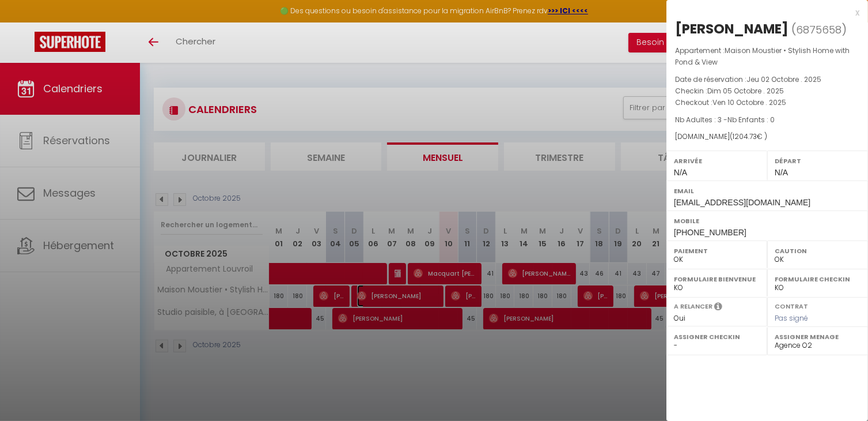 The height and width of the screenshot is (421, 868). Describe the element at coordinates (716, 251) in the screenshot. I see `label: Paiement` at that location.